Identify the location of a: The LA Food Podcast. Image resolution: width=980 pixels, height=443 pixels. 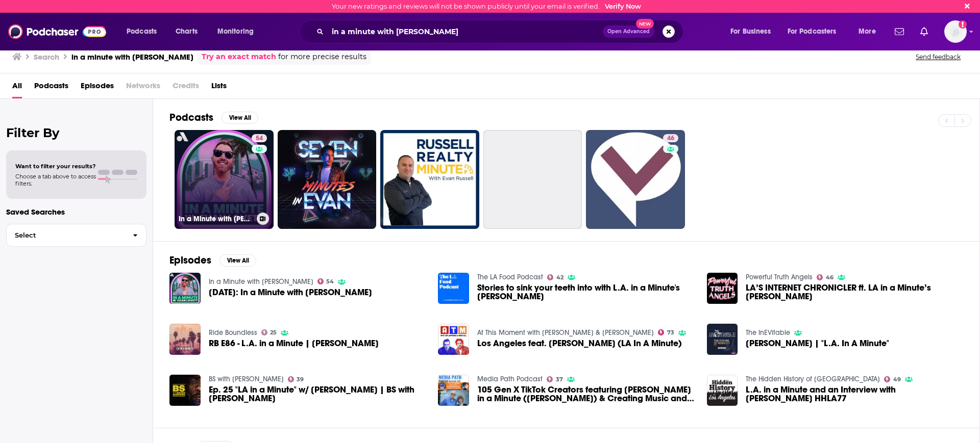
(510, 277).